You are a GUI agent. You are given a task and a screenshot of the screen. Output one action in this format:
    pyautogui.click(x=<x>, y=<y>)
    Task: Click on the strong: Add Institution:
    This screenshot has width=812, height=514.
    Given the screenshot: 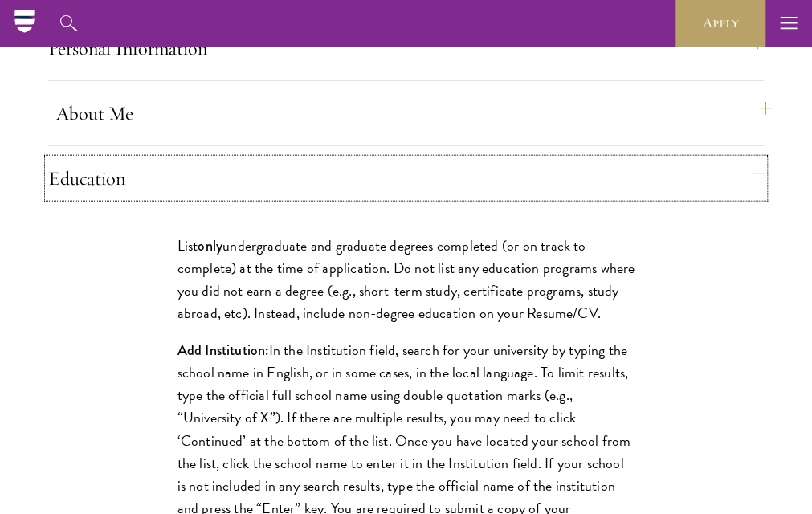 What is the action you would take?
    pyautogui.click(x=223, y=350)
    